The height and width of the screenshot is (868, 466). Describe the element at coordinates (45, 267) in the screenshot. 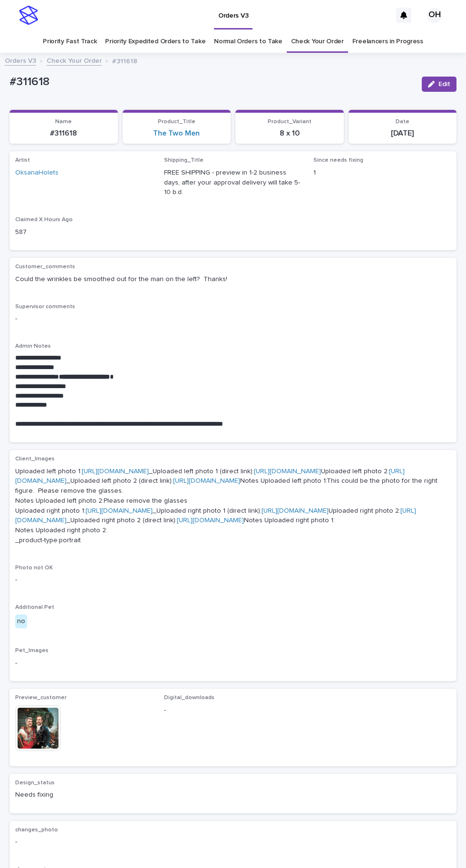

I see `span: Customer_comments` at that location.